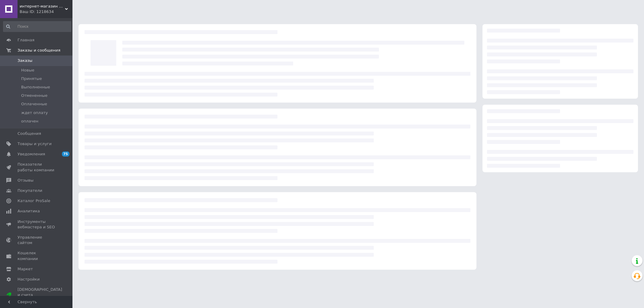 The height and width of the screenshot is (308, 644). Describe the element at coordinates (46, 12) in the screenshot. I see `div: Ваш ID: 1218634` at that location.